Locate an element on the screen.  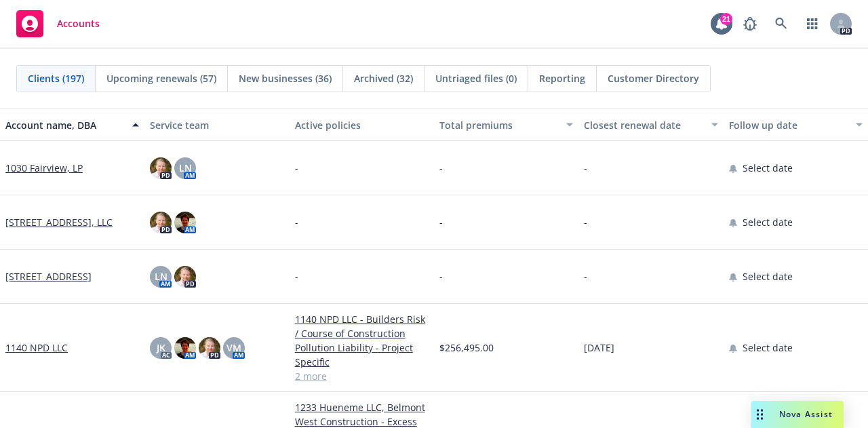
a: Switch app is located at coordinates (812, 24).